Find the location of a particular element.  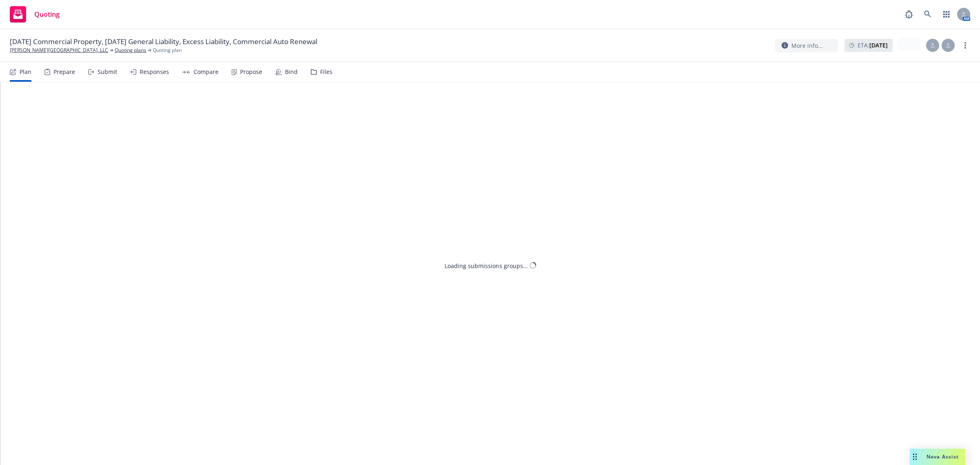

span: Nova Assist is located at coordinates (942, 456).